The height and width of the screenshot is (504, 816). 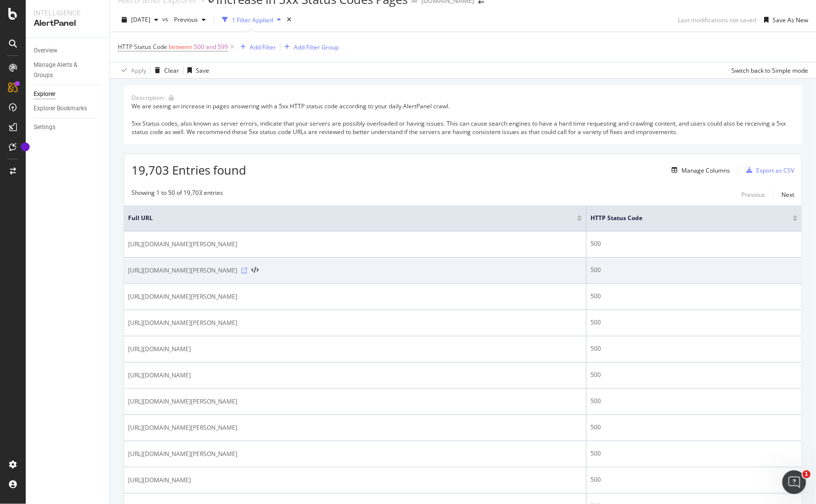 What do you see at coordinates (768, 71) in the screenshot?
I see `button: Switch back to Simple mode` at bounding box center [768, 71].